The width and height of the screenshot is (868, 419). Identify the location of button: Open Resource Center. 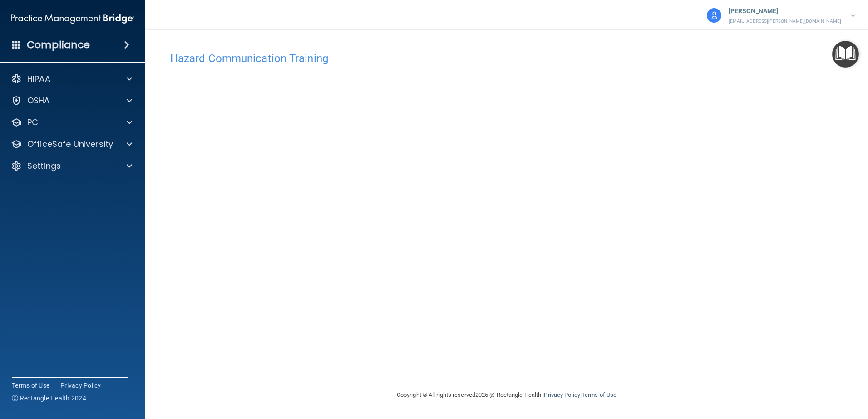
(846, 54).